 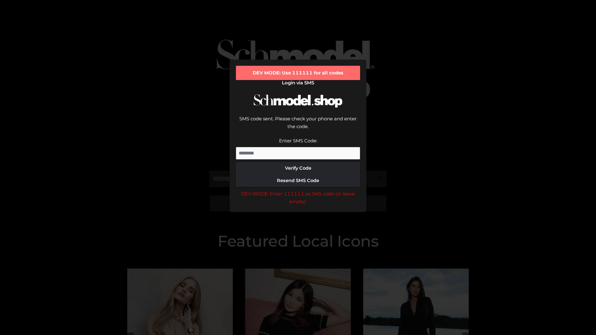 What do you see at coordinates (298, 198) in the screenshot?
I see `div: DEV MODE: Enter 111111 as SMS code (or leave empty).` at bounding box center [298, 198].